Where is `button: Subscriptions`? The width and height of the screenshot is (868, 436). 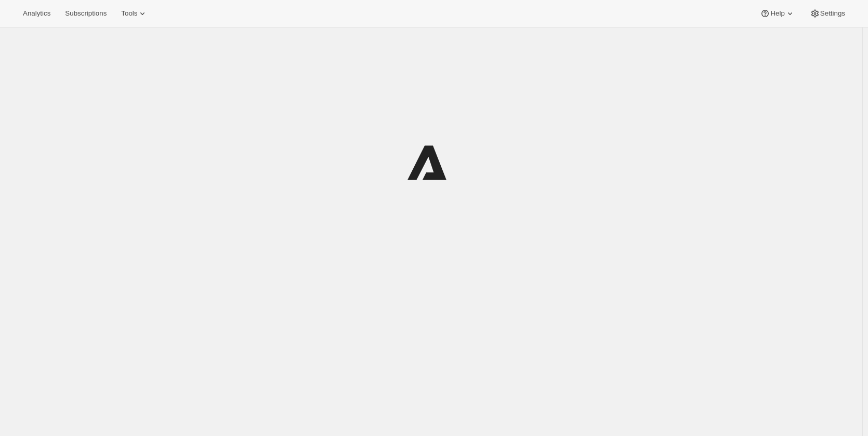 button: Subscriptions is located at coordinates (86, 13).